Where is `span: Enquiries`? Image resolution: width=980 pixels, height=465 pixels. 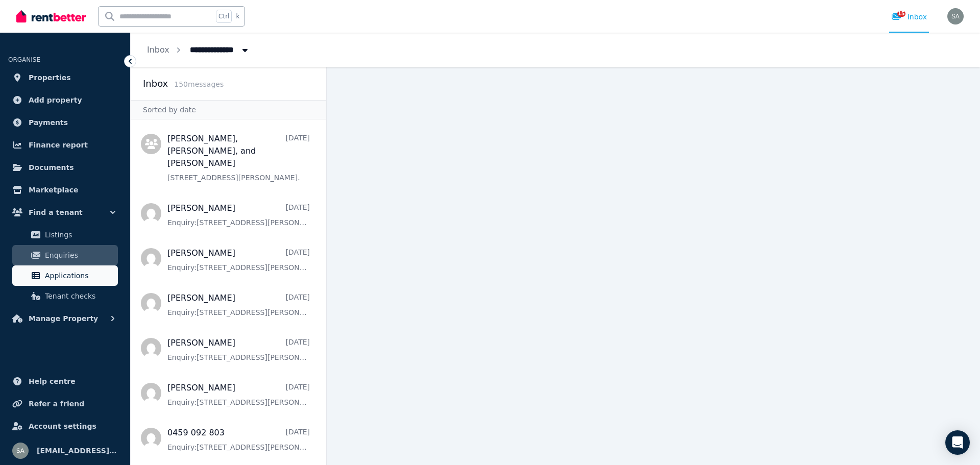 span: Enquiries is located at coordinates (79, 255).